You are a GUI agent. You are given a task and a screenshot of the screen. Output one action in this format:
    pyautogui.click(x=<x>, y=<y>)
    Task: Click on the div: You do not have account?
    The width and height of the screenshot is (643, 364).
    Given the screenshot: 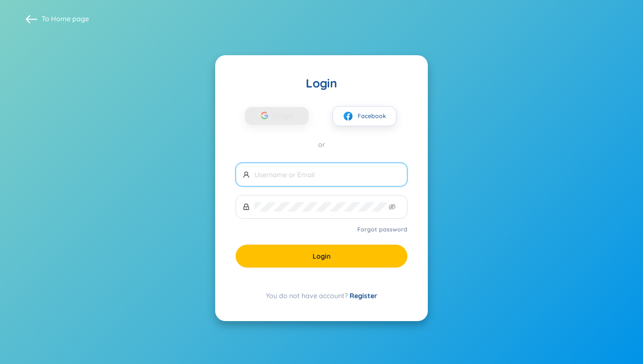 What is the action you would take?
    pyautogui.click(x=322, y=296)
    